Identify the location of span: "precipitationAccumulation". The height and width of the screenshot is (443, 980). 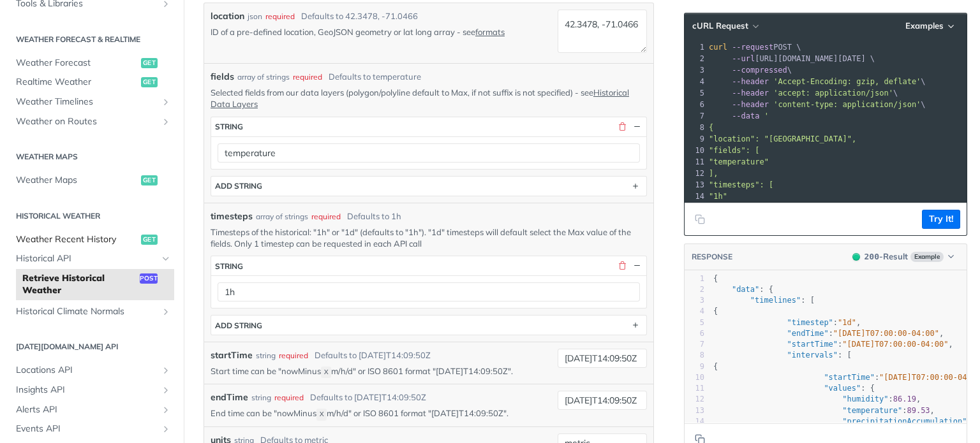
(903, 421).